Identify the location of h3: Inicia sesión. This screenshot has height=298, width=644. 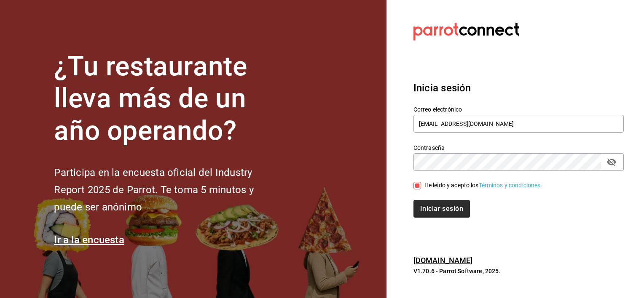
(519, 88).